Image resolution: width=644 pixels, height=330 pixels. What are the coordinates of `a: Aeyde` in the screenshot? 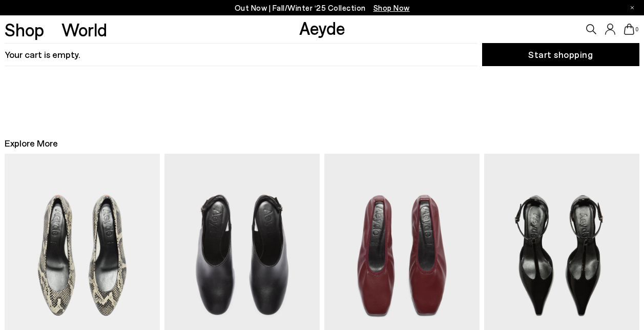 It's located at (322, 28).